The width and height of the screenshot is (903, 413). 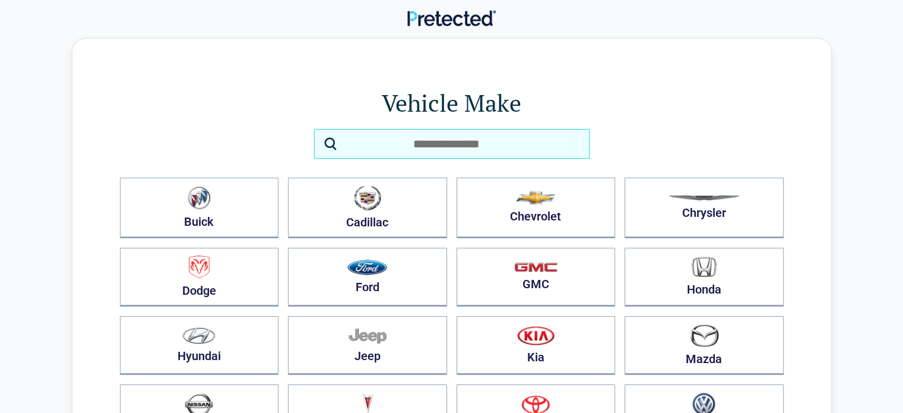 What do you see at coordinates (368, 345) in the screenshot?
I see `button: Jeep` at bounding box center [368, 345].